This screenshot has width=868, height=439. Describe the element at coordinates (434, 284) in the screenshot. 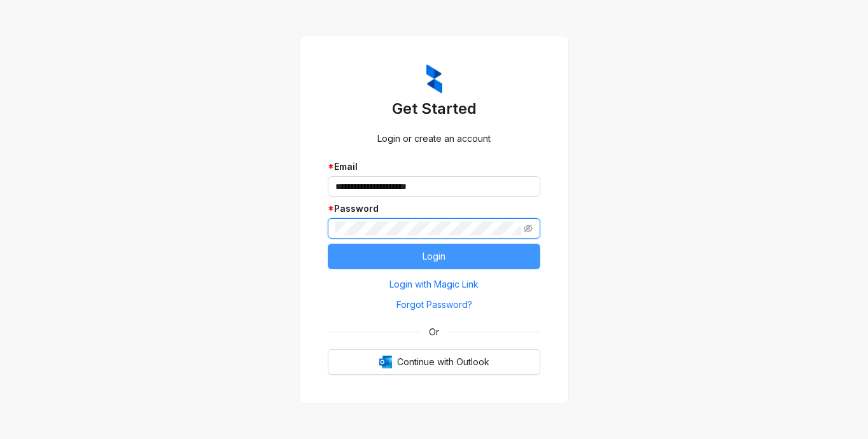

I see `span: Login with Magic Link` at that location.